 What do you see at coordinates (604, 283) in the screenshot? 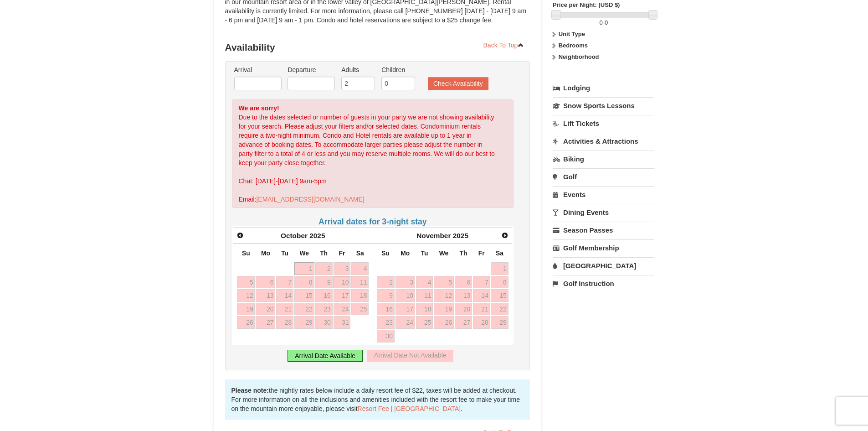
I see `a: Golf Instruction` at bounding box center [604, 283].